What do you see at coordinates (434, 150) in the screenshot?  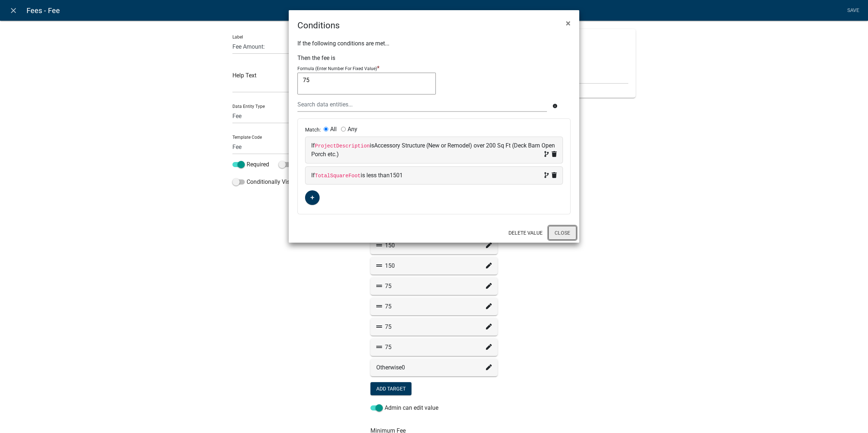 I see `div: If is` at bounding box center [434, 150].